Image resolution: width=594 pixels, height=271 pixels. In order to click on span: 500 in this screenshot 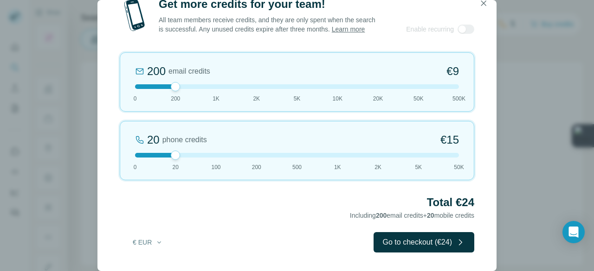, I will do `click(297, 167)`.